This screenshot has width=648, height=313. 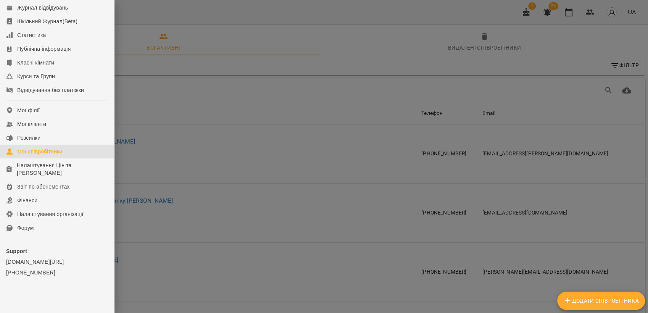 What do you see at coordinates (40, 151) in the screenshot?
I see `div: Мої співробітники` at bounding box center [40, 151].